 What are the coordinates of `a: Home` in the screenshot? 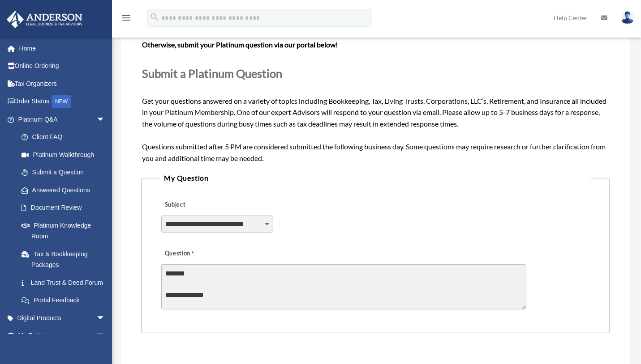 It's located at (62, 48).